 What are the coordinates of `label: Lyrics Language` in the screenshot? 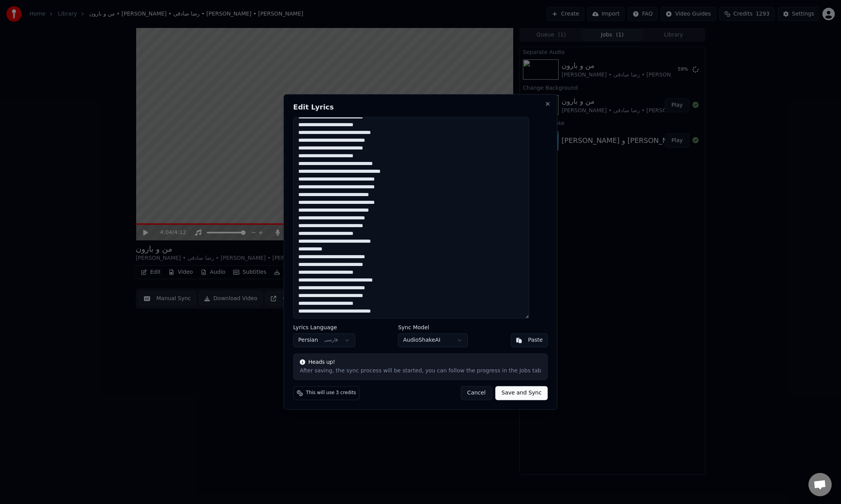 It's located at (325, 327).